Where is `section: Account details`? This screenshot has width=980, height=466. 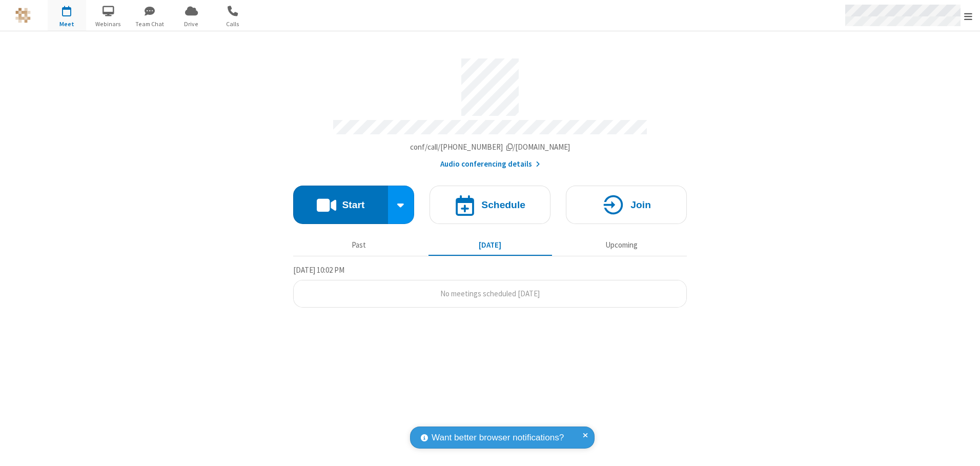 section: Account details is located at coordinates (490, 110).